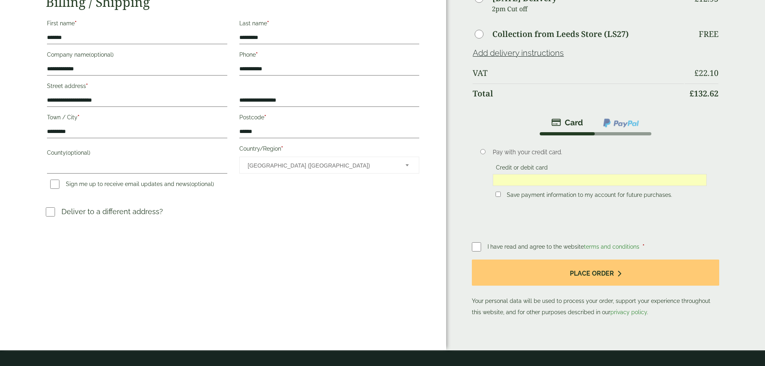 This screenshot has height=366, width=765. I want to click on label: First name, so click(137, 24).